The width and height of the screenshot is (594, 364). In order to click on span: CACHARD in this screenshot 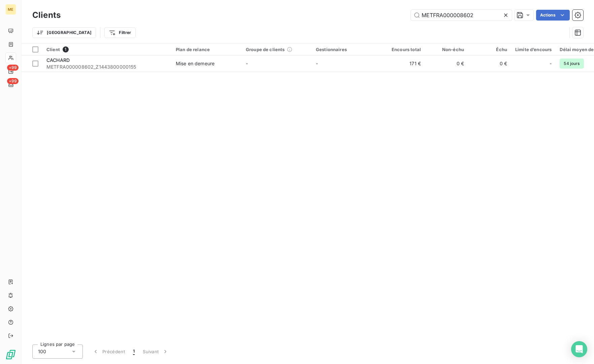, I will do `click(58, 60)`.